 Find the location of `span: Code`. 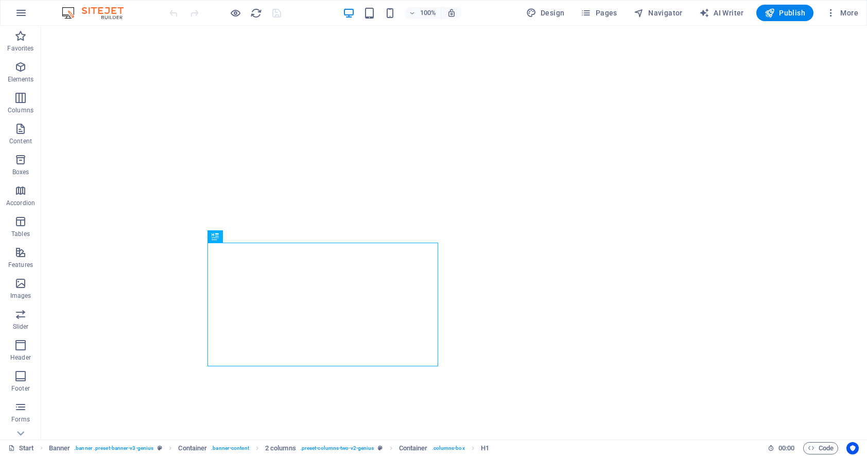

span: Code is located at coordinates (821, 448).